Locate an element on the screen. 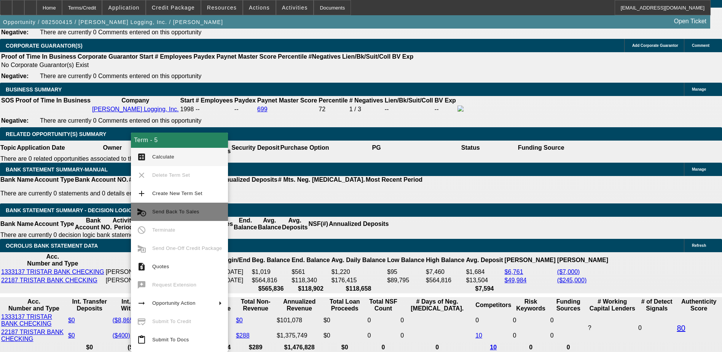 This screenshot has width=722, height=352. div: $1,375,749 is located at coordinates (299, 335).